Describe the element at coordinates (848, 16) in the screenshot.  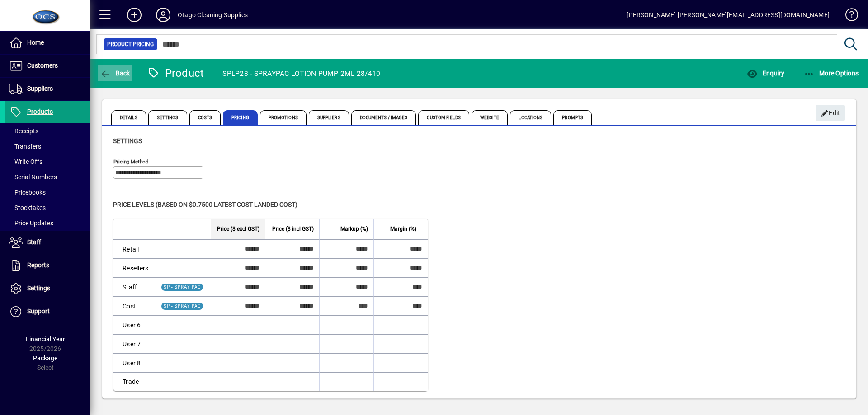
I see `a: Knowledge Base` at that location.